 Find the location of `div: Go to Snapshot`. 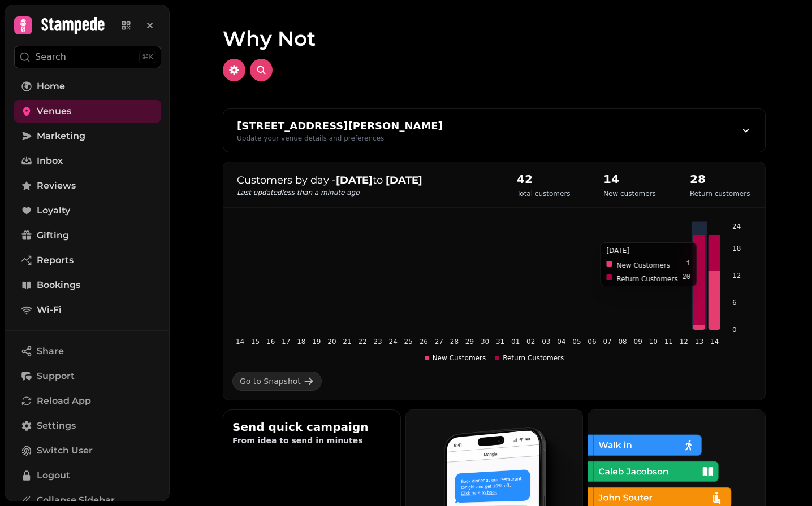

div: Go to Snapshot is located at coordinates (270, 382).